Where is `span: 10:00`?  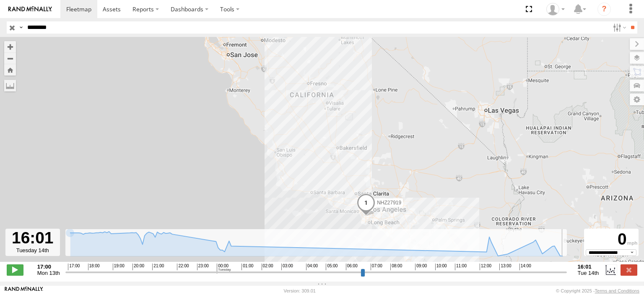
span: 10:00 is located at coordinates (441, 267).